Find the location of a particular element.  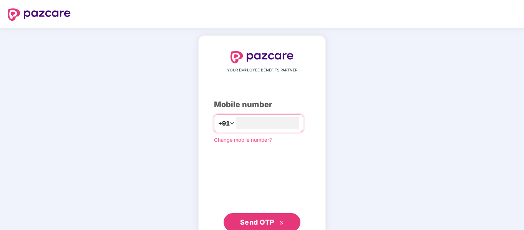

span: down is located at coordinates (232, 123).